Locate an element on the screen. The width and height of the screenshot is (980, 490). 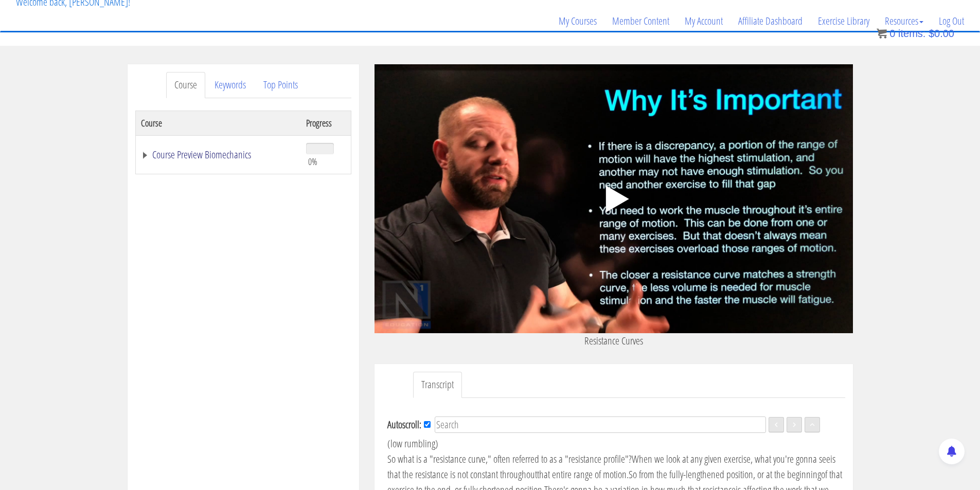
a: Keywords is located at coordinates (230, 85).